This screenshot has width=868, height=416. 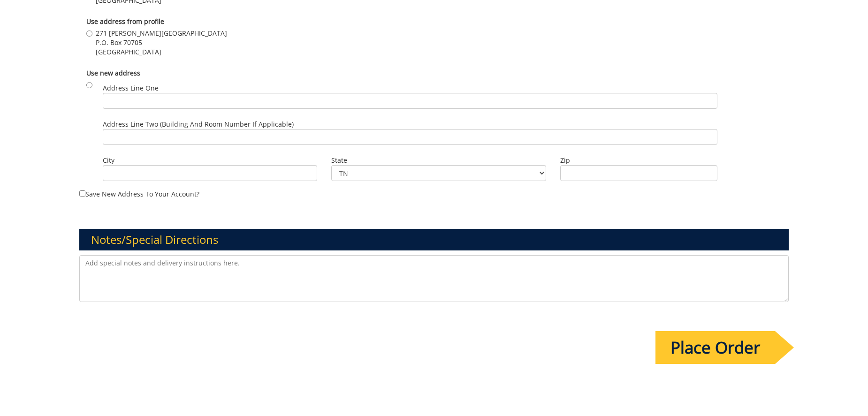 I want to click on label: Zip, so click(x=639, y=160).